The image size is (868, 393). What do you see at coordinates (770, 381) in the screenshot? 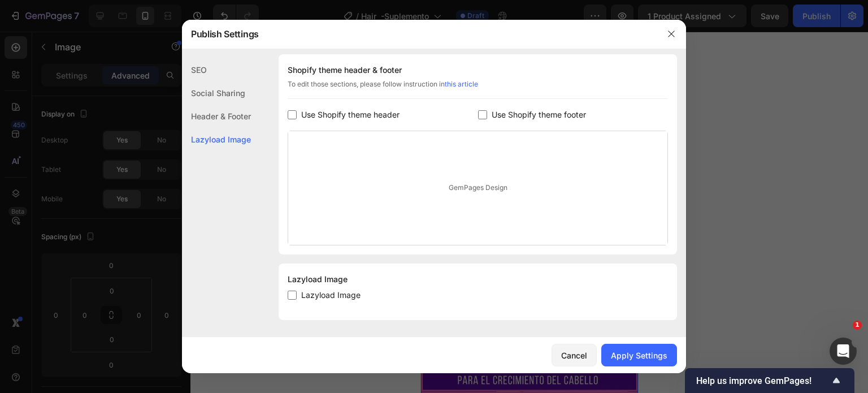
I see `button: Show survey - Help us improve GemPages!` at bounding box center [770, 381].